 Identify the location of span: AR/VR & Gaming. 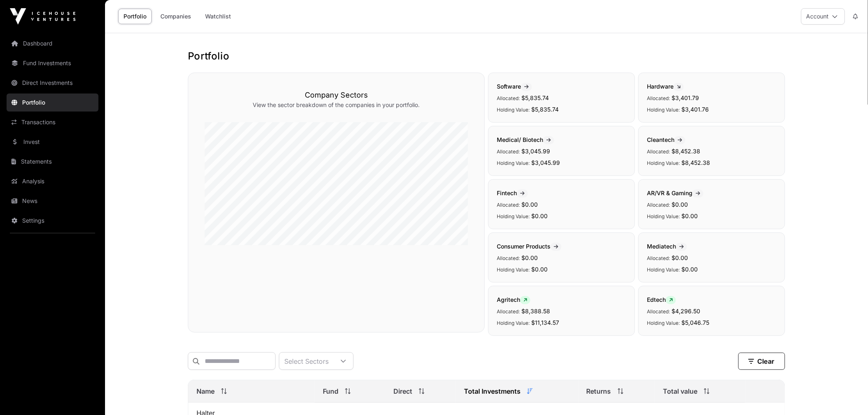
(675, 193).